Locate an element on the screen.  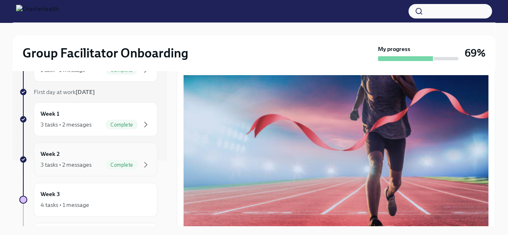
a: Week 34 tasks • 1 message is located at coordinates (88, 200).